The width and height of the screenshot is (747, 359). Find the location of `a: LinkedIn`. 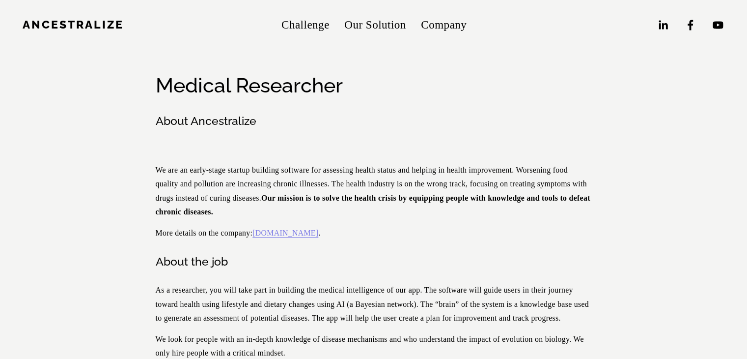

a: LinkedIn is located at coordinates (663, 25).